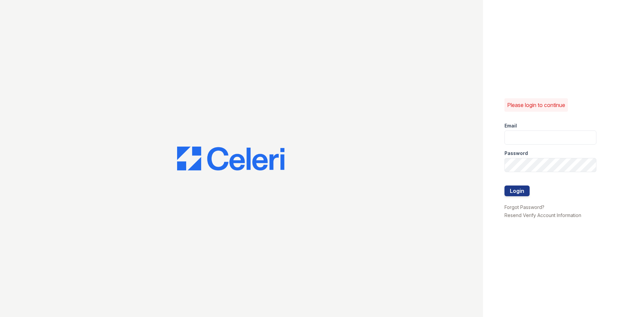 The height and width of the screenshot is (317, 644). What do you see at coordinates (517, 153) in the screenshot?
I see `label: Password` at bounding box center [517, 153].